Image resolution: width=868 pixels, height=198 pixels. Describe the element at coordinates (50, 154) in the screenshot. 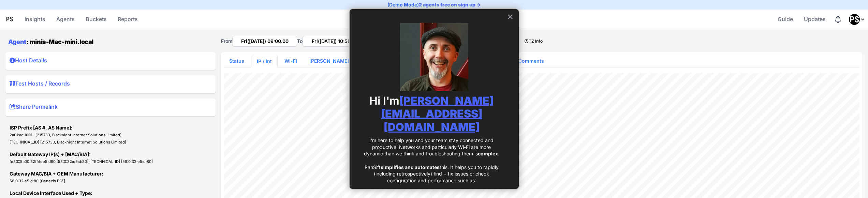

I see `strong: Default Gateway IP(s) + [MAC/BIA]:` at that location.